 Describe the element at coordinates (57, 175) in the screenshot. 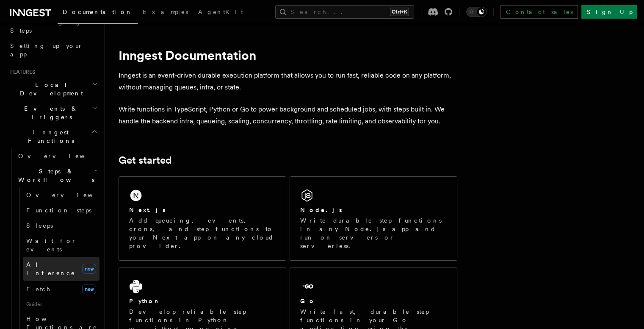

I see `button: Steps & Workflows` at that location.